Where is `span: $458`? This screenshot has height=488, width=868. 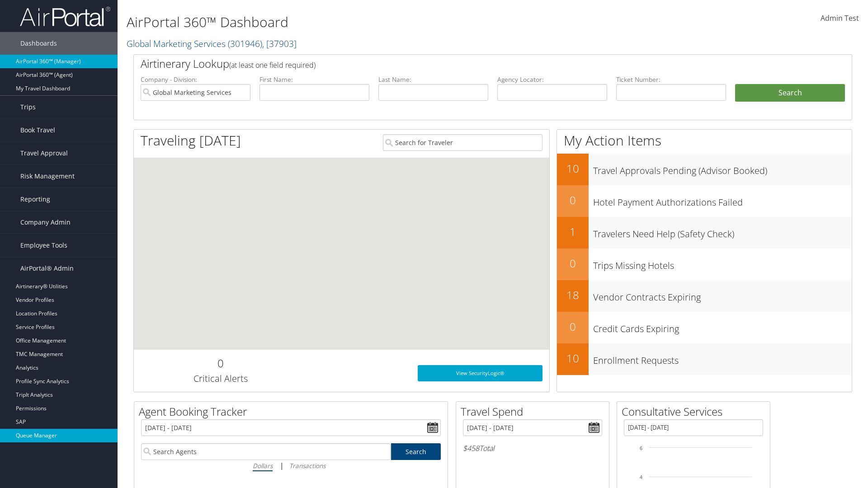 span: $458 is located at coordinates (471, 448).